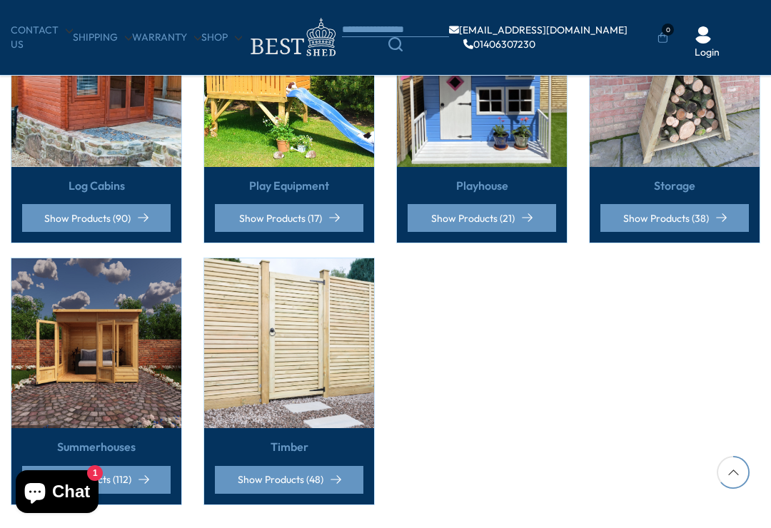 Image resolution: width=771 pixels, height=528 pixels. I want to click on img: Summerhouses, so click(96, 343).